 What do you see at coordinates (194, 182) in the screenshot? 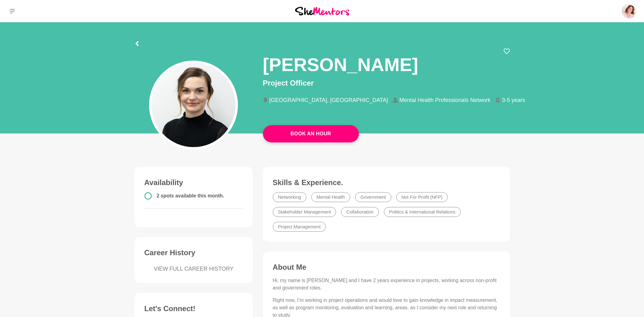
I see `h3: Availability` at bounding box center [194, 182].